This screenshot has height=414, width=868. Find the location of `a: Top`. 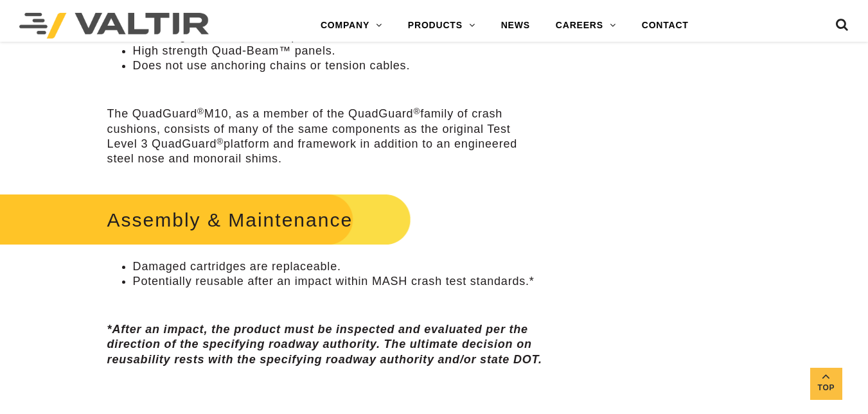

a: Top is located at coordinates (826, 384).